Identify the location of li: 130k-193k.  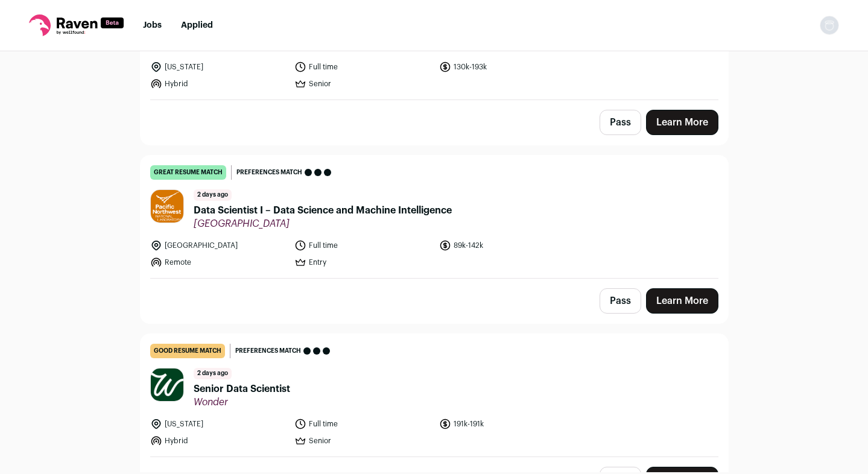
(508, 67).